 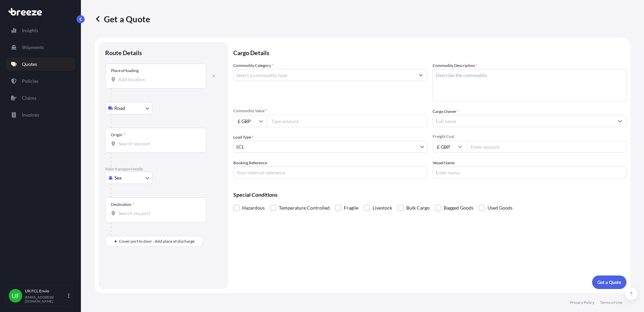 What do you see at coordinates (158, 143) in the screenshot?
I see `input: Origin` at bounding box center [158, 143].